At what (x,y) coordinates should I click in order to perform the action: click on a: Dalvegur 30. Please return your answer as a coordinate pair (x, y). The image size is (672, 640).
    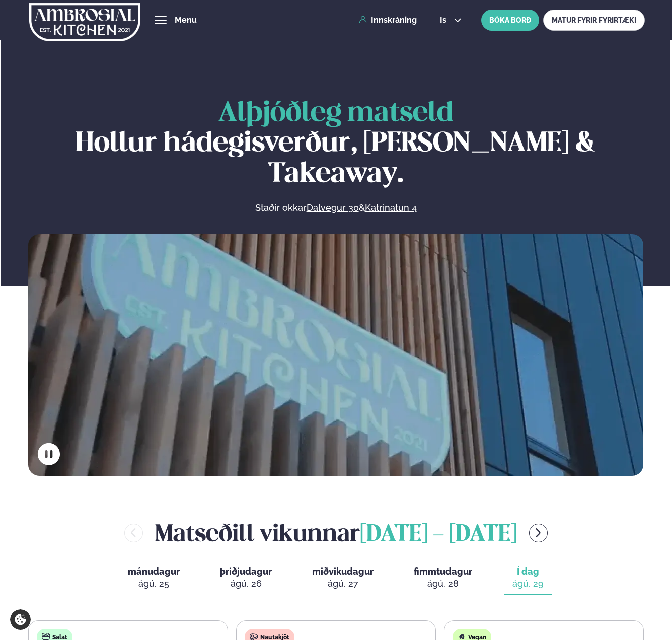
    Looking at the image, I should click on (332, 208).